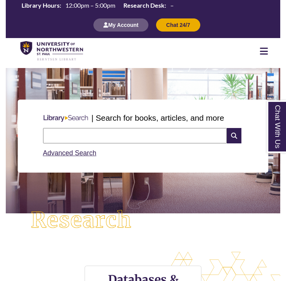 The image size is (286, 281). Describe the element at coordinates (121, 25) in the screenshot. I see `a: My Account` at that location.